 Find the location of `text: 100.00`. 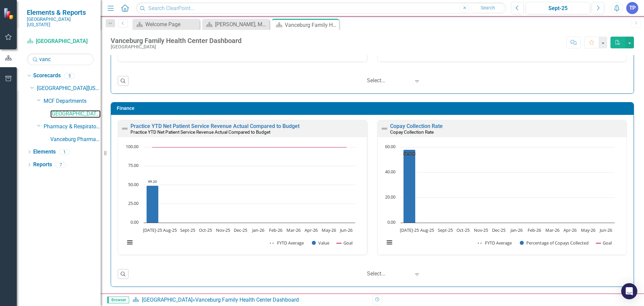

text: 100.00 is located at coordinates (132, 147).